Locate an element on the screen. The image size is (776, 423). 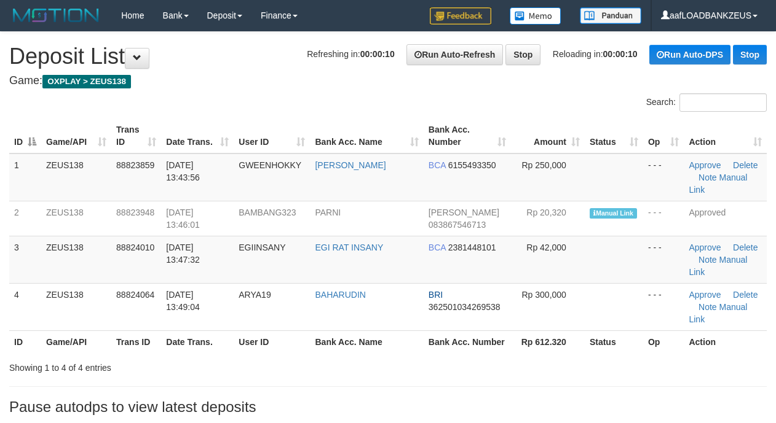
h3: Pause autodps to view latest deposits is located at coordinates (388, 408).